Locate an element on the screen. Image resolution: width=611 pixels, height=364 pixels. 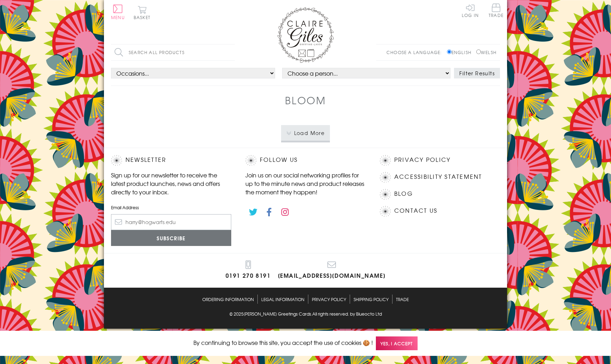
img: Claire Giles Greetings Cards is located at coordinates (306, 35).